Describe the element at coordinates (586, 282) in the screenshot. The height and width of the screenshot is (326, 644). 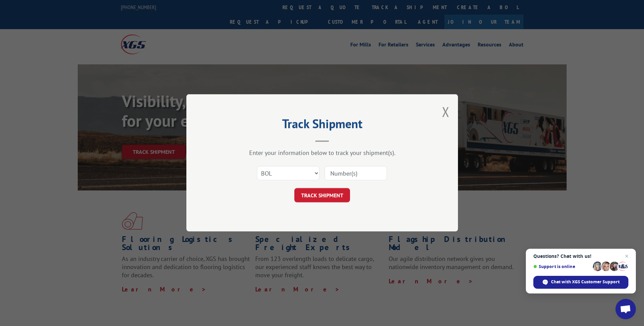
I see `span: Chat with XGS Customer Support` at that location.